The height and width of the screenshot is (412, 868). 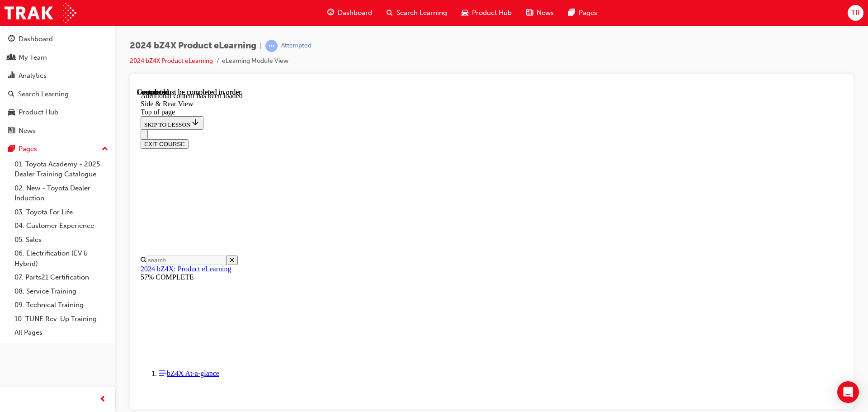 I want to click on span: News, so click(x=545, y=13).